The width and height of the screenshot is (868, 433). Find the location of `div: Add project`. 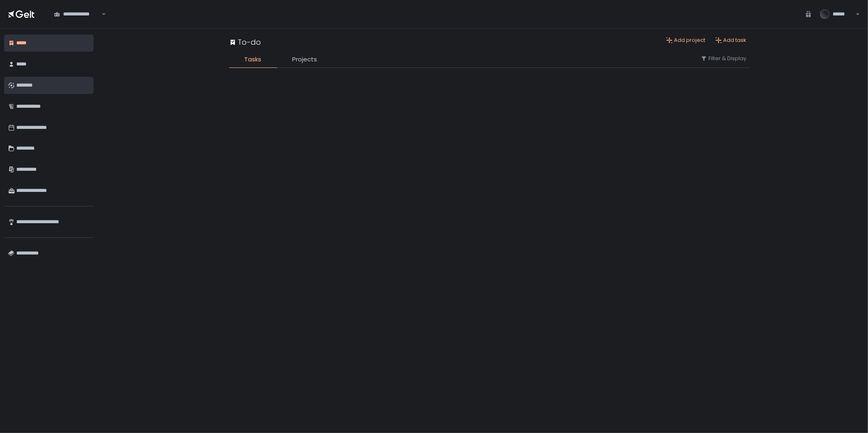

div: Add project is located at coordinates (685, 40).